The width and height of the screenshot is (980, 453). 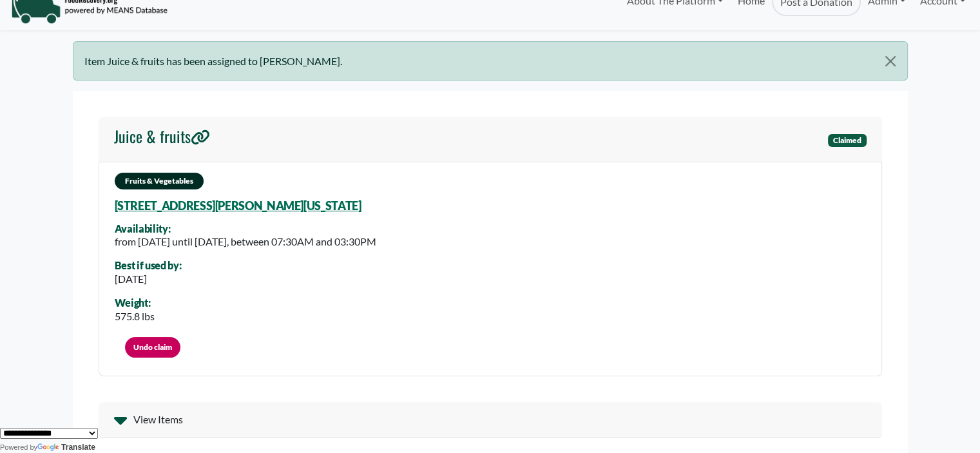 What do you see at coordinates (135, 317) in the screenshot?
I see `div: 575.8 lbs` at bounding box center [135, 317].